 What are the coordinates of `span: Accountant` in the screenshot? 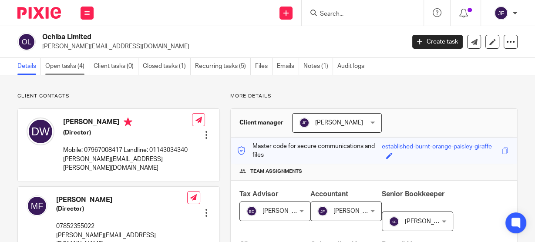 It's located at (329, 194).